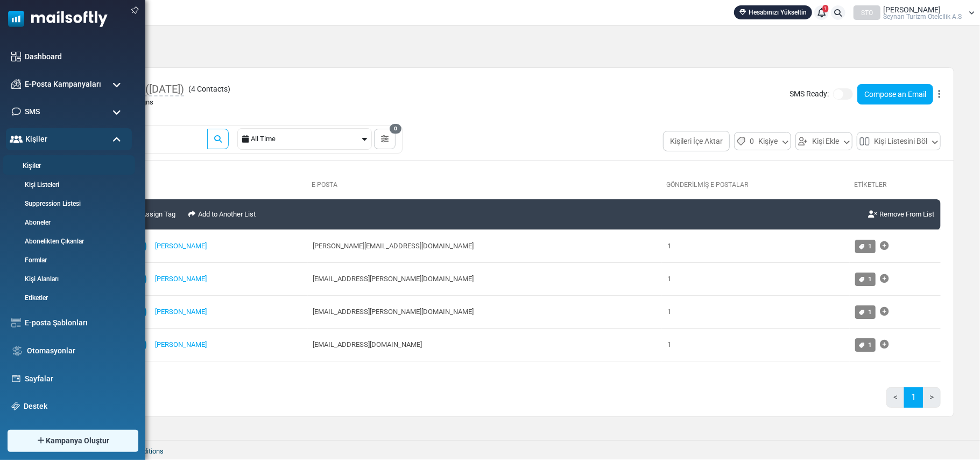 This screenshot has height=460, width=980. What do you see at coordinates (899, 141) in the screenshot?
I see `button: Kişi Listesini Böl` at bounding box center [899, 141].